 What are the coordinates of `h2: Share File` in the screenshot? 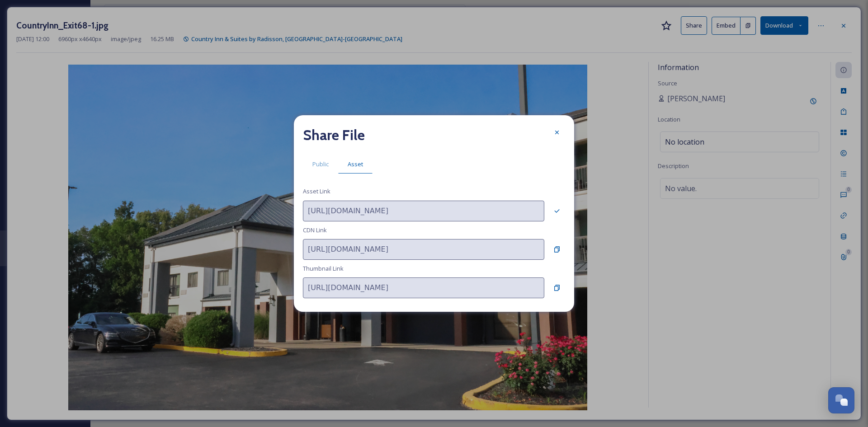 It's located at (334, 135).